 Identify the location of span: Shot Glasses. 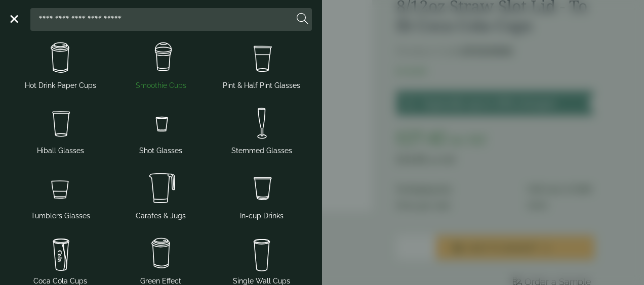
(160, 151).